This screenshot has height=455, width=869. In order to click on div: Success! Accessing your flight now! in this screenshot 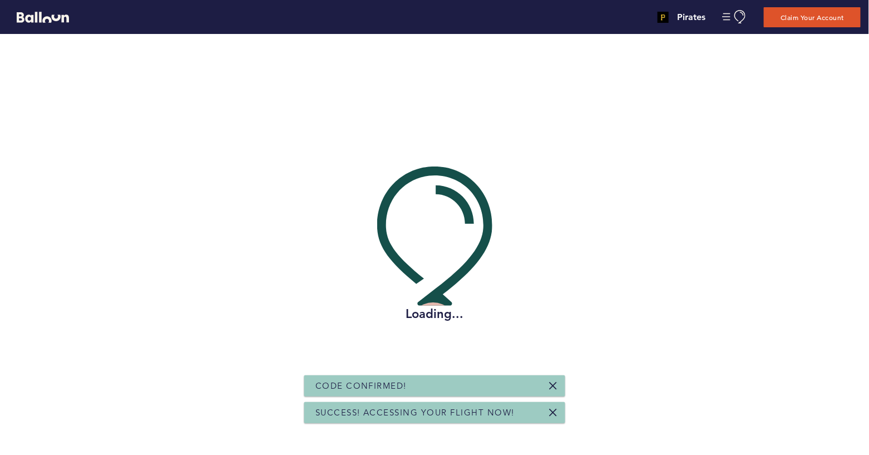, I will do `click(435, 412)`.